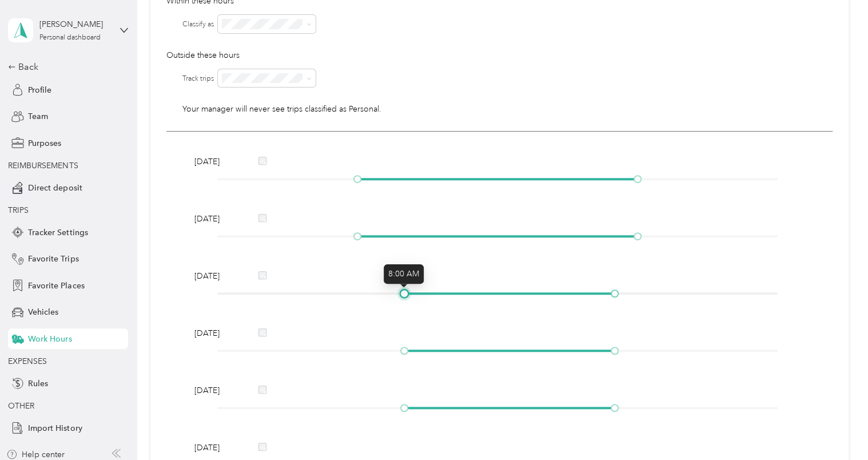 The width and height of the screenshot is (868, 460). What do you see at coordinates (18, 210) in the screenshot?
I see `span: TRIPS` at bounding box center [18, 210].